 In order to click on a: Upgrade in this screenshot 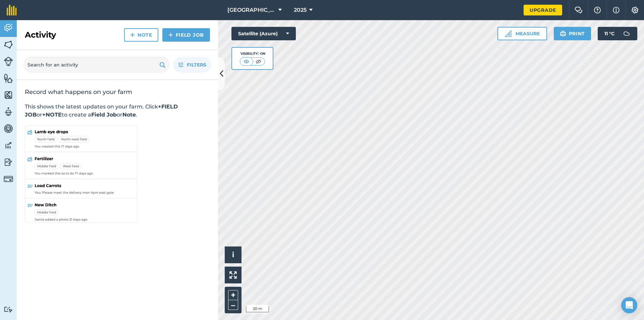, I will do `click(543, 10)`.